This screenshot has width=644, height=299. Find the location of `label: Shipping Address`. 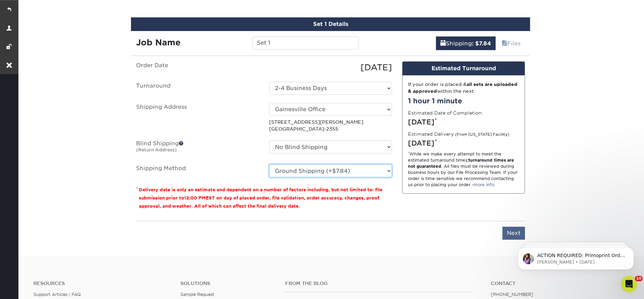

label: Shipping Address is located at coordinates (198, 117).